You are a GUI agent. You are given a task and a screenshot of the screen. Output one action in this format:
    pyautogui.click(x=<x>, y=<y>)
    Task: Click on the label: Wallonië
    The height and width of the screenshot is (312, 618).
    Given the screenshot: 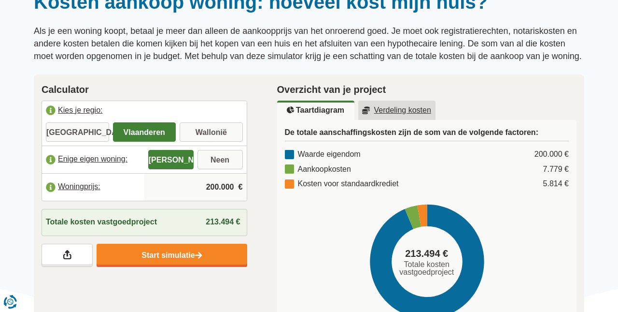 What is the action you would take?
    pyautogui.click(x=211, y=132)
    